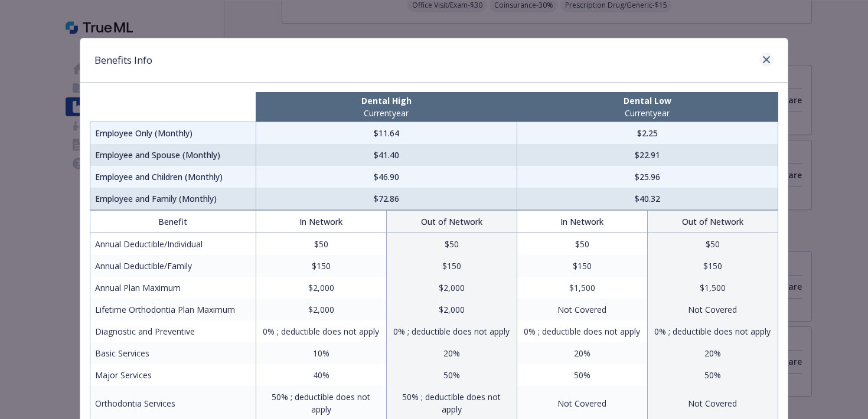  What do you see at coordinates (173, 107) in the screenshot?
I see `th: intentionally left blank` at bounding box center [173, 107].